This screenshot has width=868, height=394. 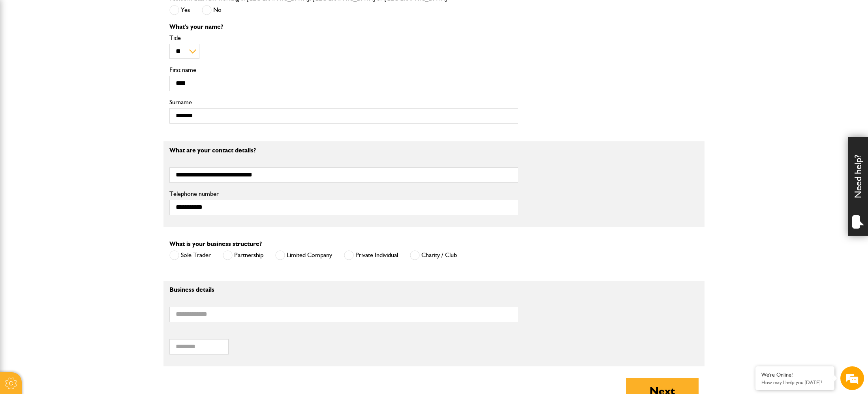 I want to click on div: Need help?, so click(x=858, y=186).